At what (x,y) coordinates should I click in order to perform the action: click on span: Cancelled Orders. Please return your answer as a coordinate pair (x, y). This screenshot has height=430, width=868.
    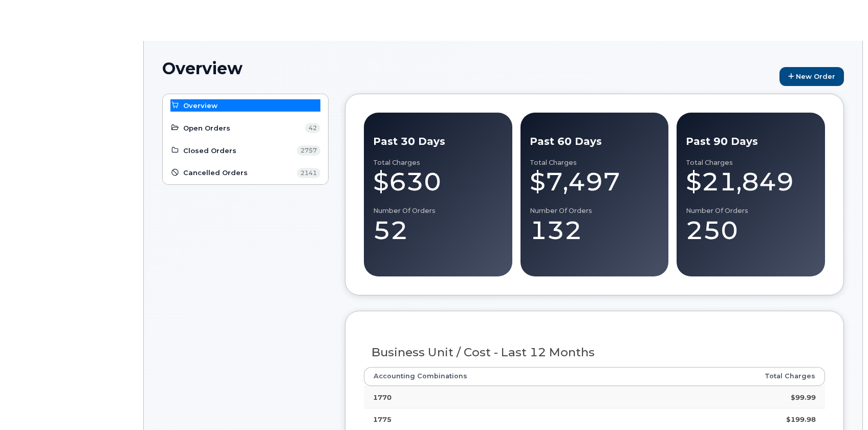
    Looking at the image, I should click on (216, 172).